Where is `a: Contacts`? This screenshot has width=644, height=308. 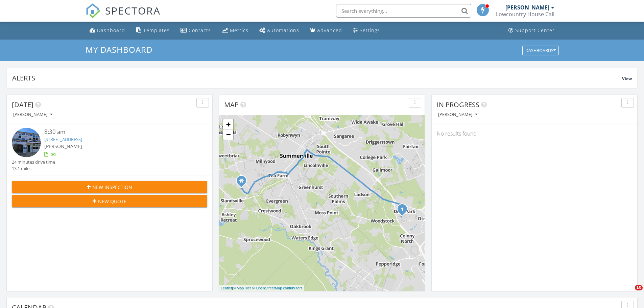
a: Contacts is located at coordinates (196, 30).